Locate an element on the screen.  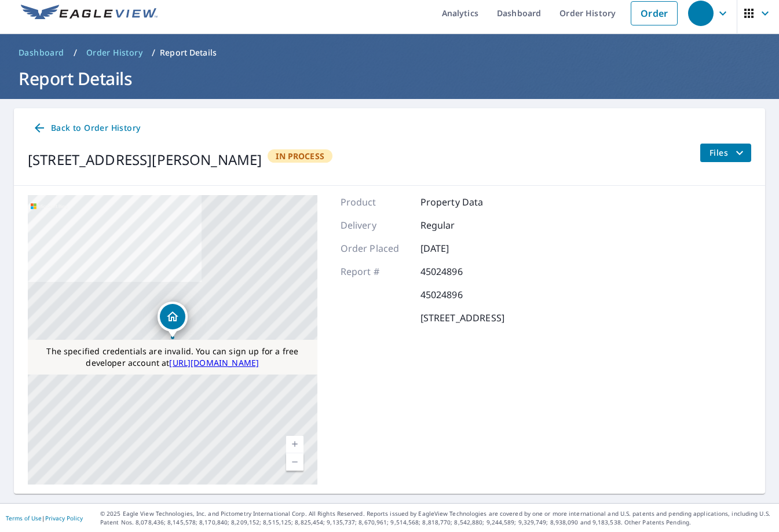
a: Back to Order History is located at coordinates (87, 128).